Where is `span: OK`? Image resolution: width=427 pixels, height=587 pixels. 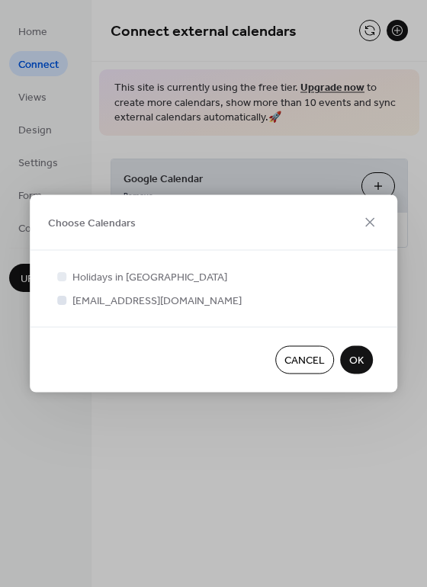 span: OK is located at coordinates (356, 360).